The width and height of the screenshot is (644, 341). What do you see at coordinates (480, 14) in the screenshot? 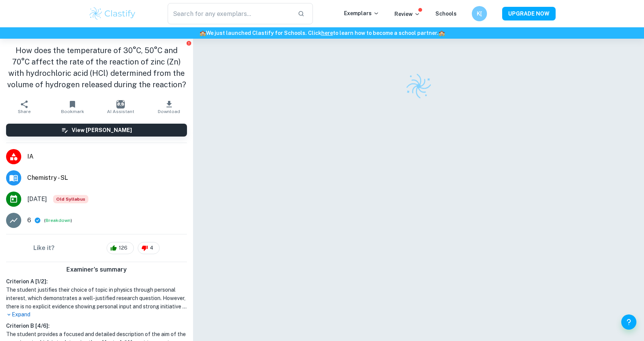
I see `button: K[` at bounding box center [480, 14].